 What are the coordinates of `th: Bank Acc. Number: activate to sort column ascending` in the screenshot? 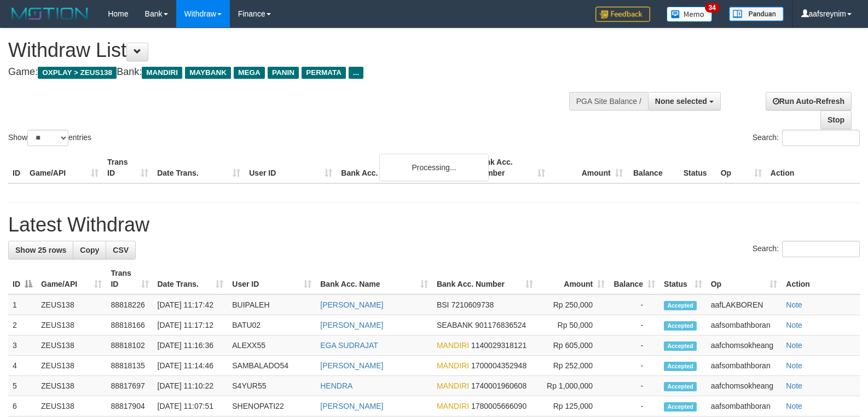 It's located at (485, 279).